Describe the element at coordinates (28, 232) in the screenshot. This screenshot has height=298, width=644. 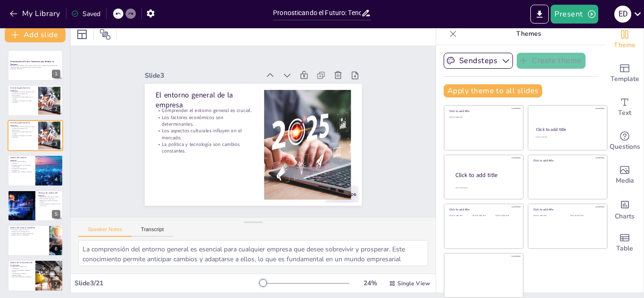
I see `p: Relación con el entorno externo.` at that location.